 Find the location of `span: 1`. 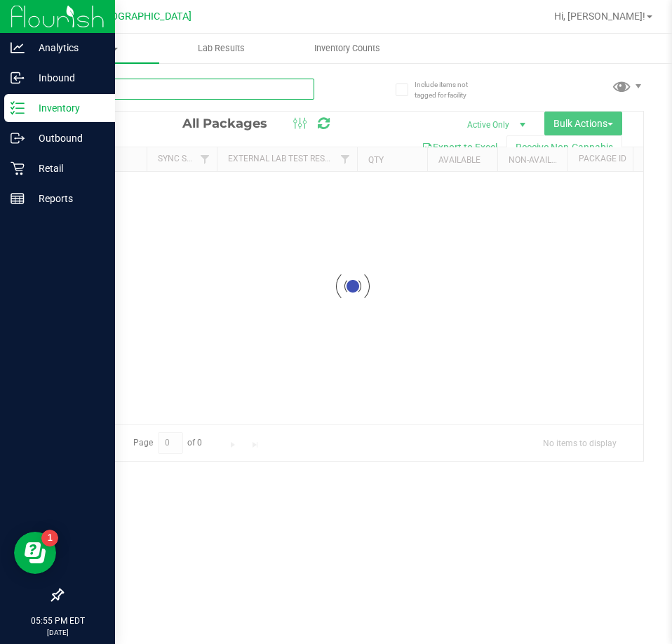

span: 1 is located at coordinates (9, 8).